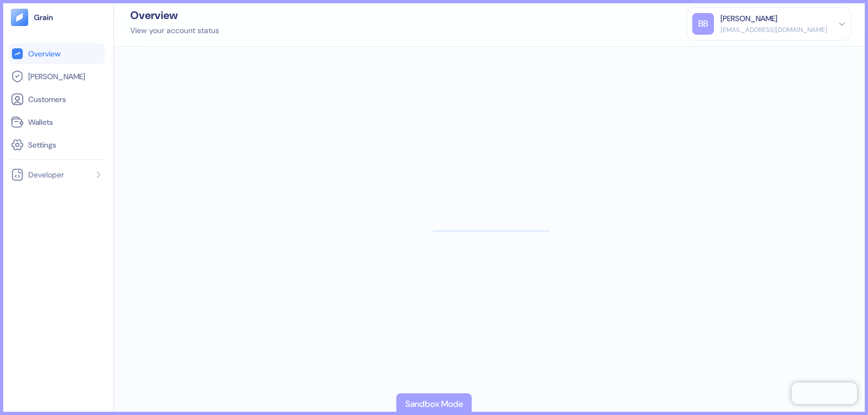 Image resolution: width=868 pixels, height=415 pixels. What do you see at coordinates (57, 54) in the screenshot?
I see `a: Overview` at bounding box center [57, 54].